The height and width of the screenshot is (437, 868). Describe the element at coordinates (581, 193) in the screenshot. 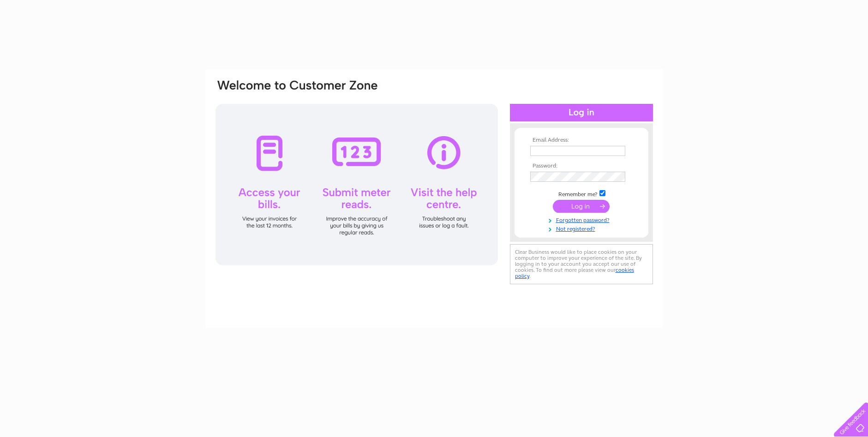

I see `td: Remember me?` at that location.